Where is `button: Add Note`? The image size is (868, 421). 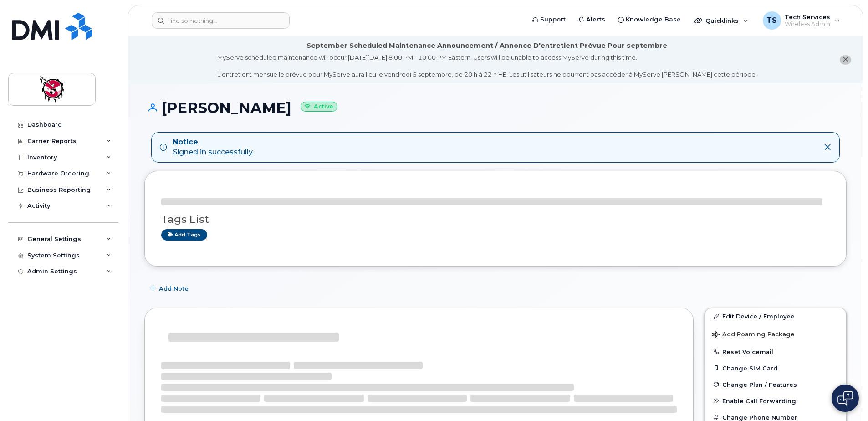
button: Add Note is located at coordinates (170, 289).